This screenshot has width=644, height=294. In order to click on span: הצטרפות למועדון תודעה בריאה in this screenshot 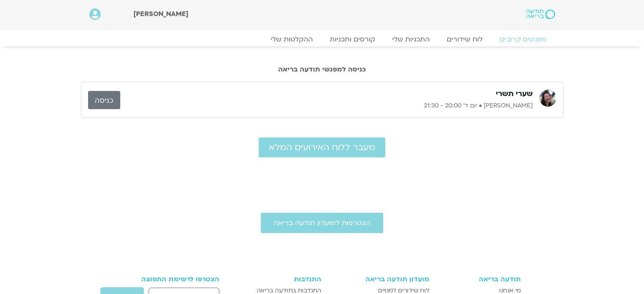, I will do `click(322, 223)`.